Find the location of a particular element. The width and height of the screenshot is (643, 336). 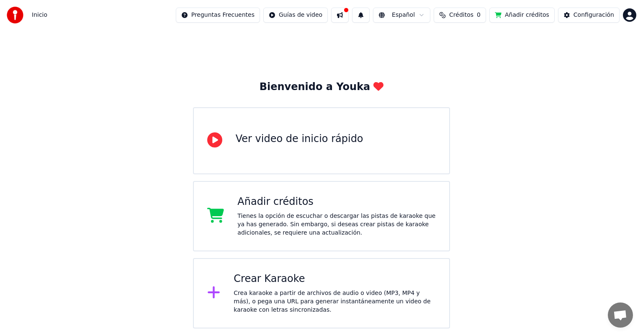

span: Inicio is located at coordinates (39, 15).